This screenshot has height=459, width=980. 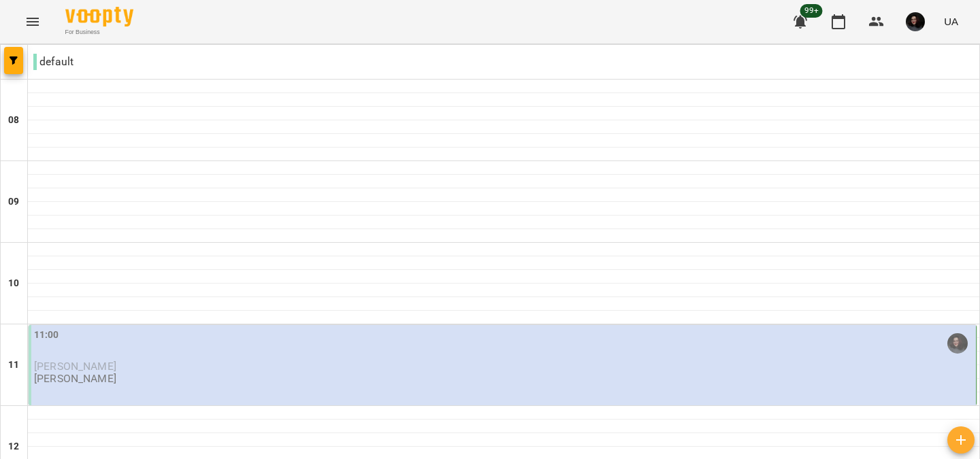 What do you see at coordinates (958, 344) in the screenshot?
I see `div: Наталія Кобель` at bounding box center [958, 344].